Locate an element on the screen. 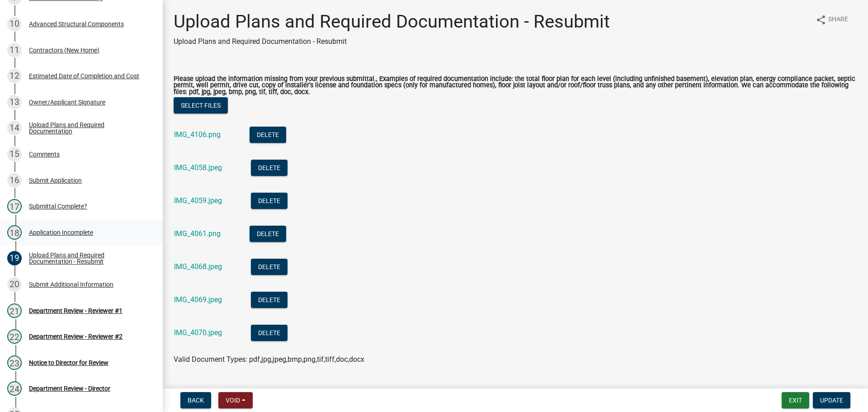 This screenshot has width=868, height=412. div: Submittal Complete? is located at coordinates (58, 206).